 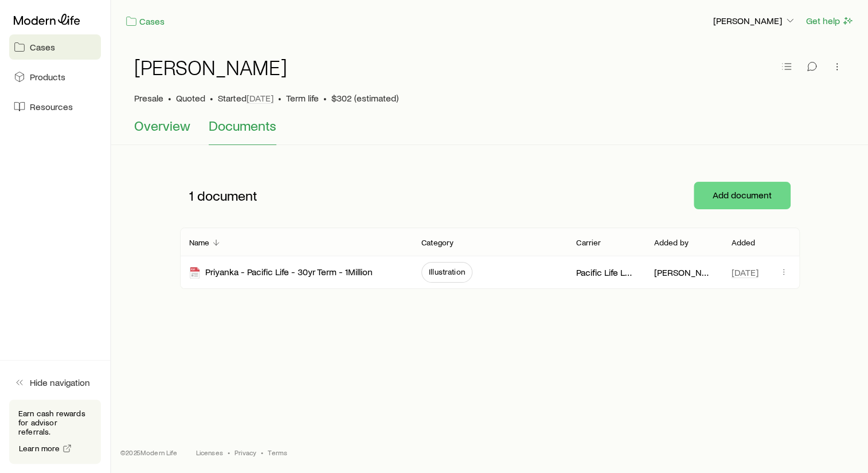 What do you see at coordinates (192, 195) in the screenshot?
I see `span: 1` at bounding box center [192, 195].